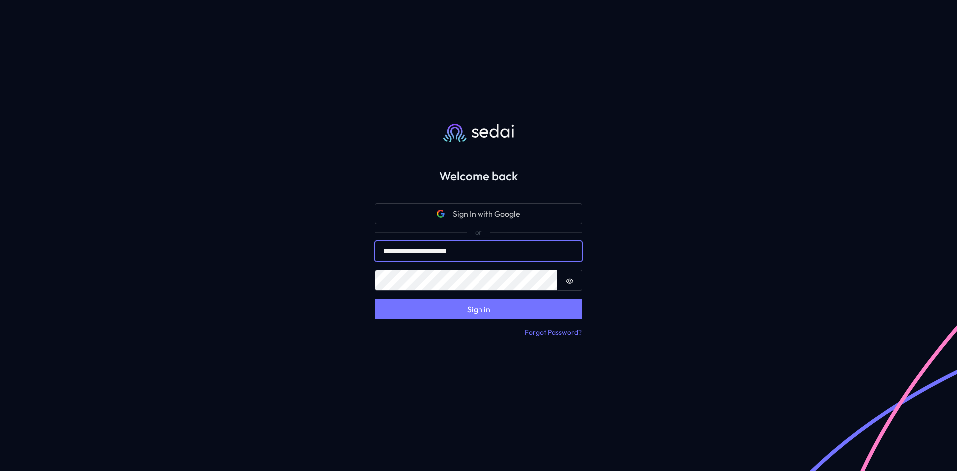 This screenshot has width=957, height=471. What do you see at coordinates (570, 280) in the screenshot?
I see `button: Show password` at bounding box center [570, 280].